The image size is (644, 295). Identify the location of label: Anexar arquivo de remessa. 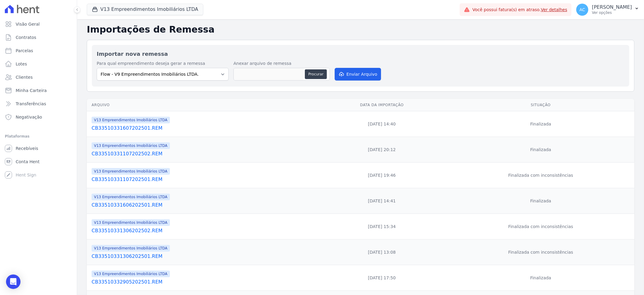
(282, 64).